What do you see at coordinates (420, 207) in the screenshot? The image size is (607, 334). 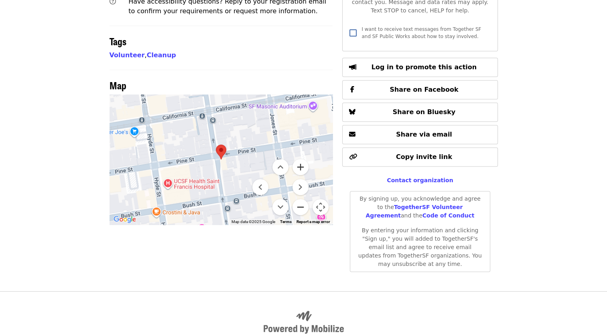 I see `p: By signing up, you acknowledge and agree to the and the` at bounding box center [420, 207].